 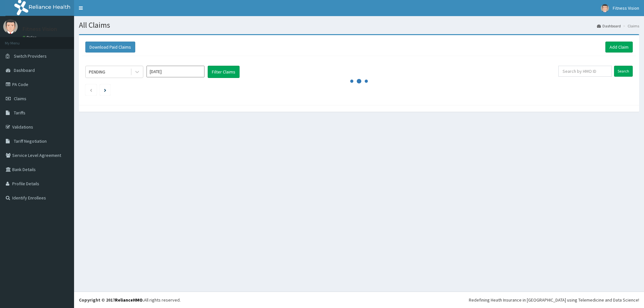 I want to click on a: Dashboard, so click(x=609, y=26).